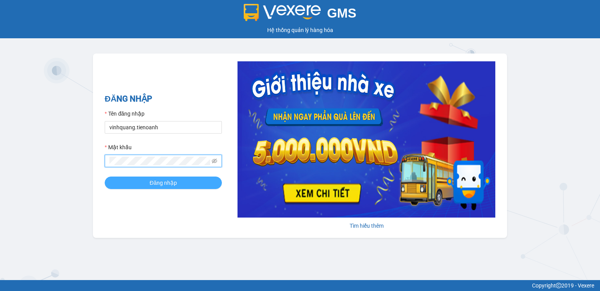 The height and width of the screenshot is (291, 600). What do you see at coordinates (214, 161) in the screenshot?
I see `span: eye-invisible` at bounding box center [214, 161].